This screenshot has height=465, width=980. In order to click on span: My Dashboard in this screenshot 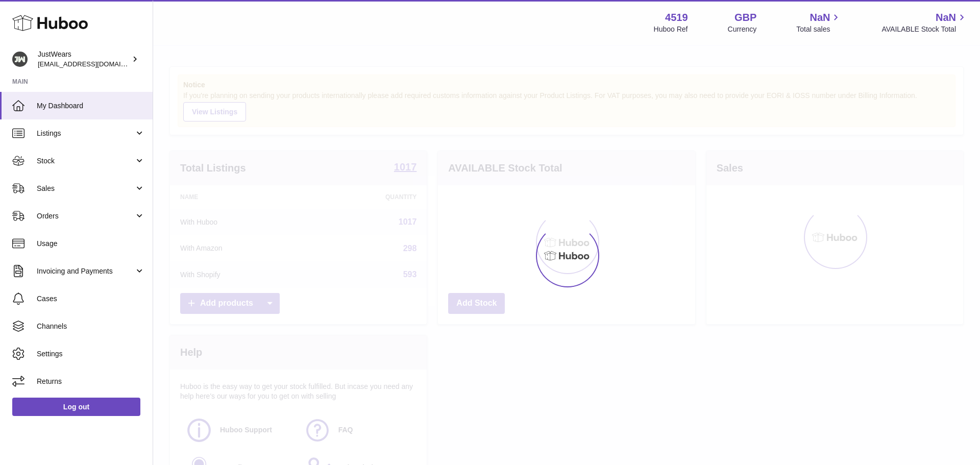, I will do `click(91, 106)`.